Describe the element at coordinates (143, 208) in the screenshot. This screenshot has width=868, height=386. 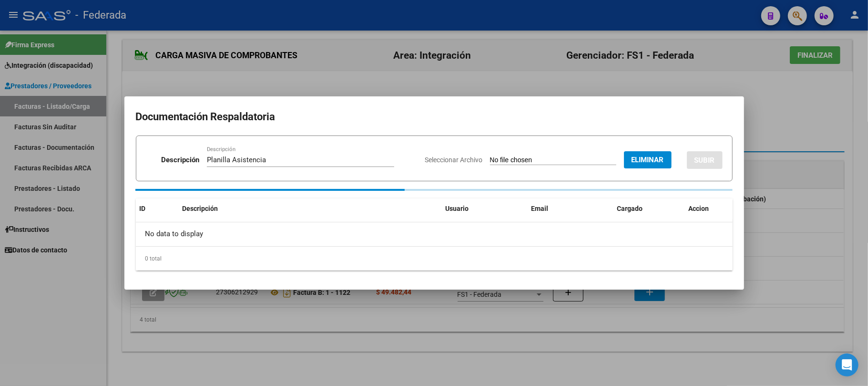
I see `span: ID` at that location.